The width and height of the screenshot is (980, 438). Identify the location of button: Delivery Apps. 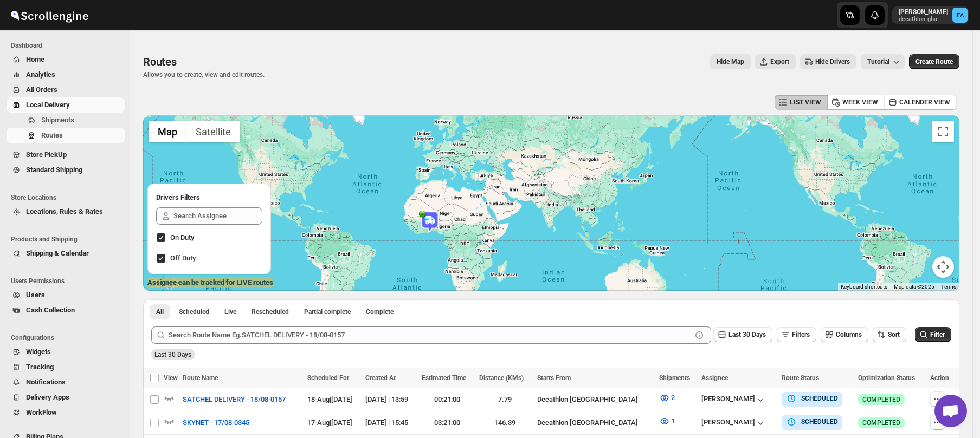
(65, 398).